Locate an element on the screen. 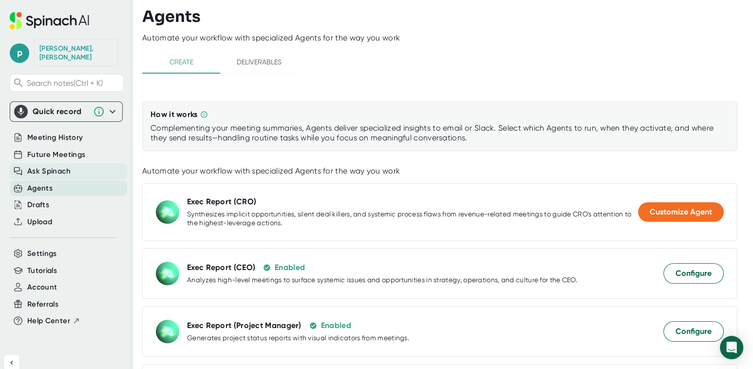 This screenshot has height=369, width=753. div: Analyzes high-level meetings to surface systemic issues and opportunities in strategy, operations... is located at coordinates (382, 280).